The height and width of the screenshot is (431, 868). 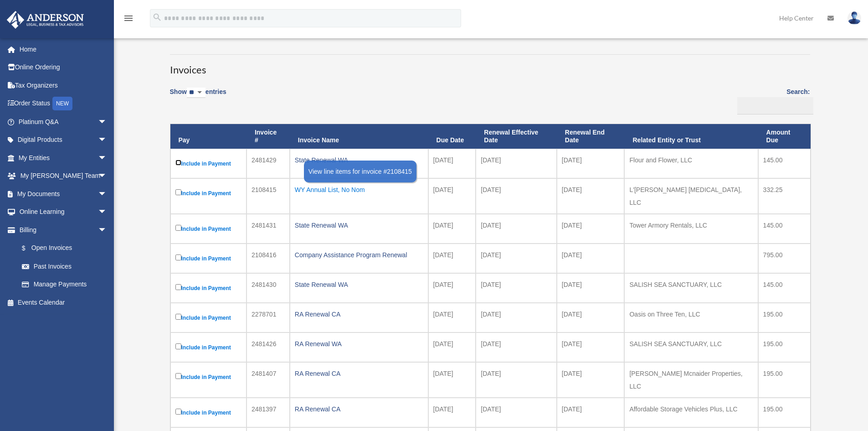 What do you see at coordinates (268, 229) in the screenshot?
I see `td: 2481431` at bounding box center [268, 229].